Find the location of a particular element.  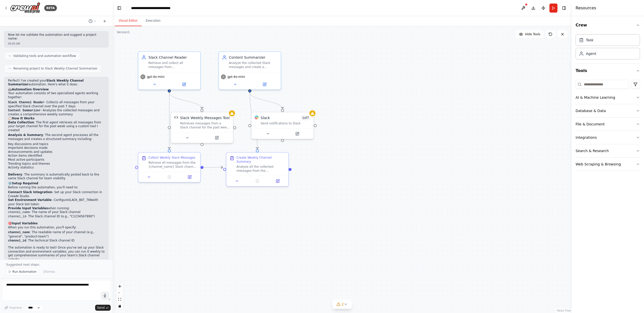

li: - Configure with your Slack bot token is located at coordinates (57, 202).